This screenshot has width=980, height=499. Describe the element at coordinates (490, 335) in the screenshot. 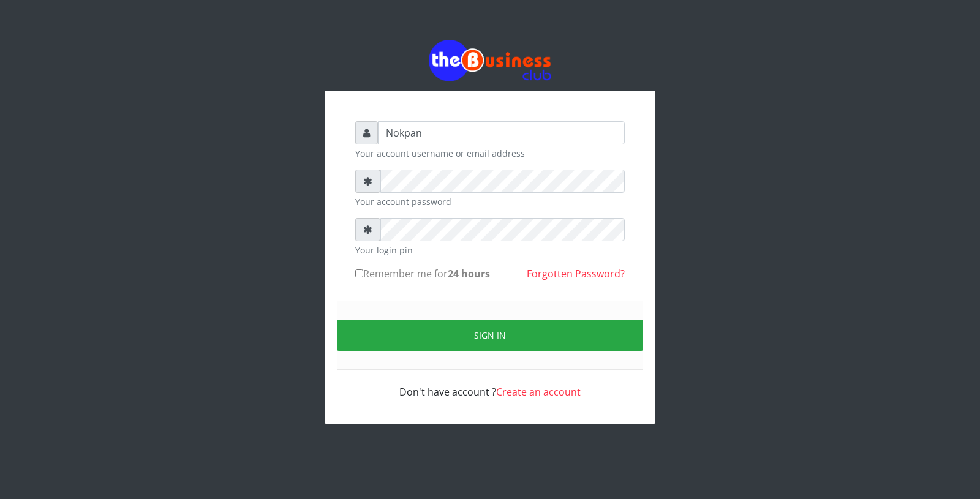

I see `button: Sign in` at that location.